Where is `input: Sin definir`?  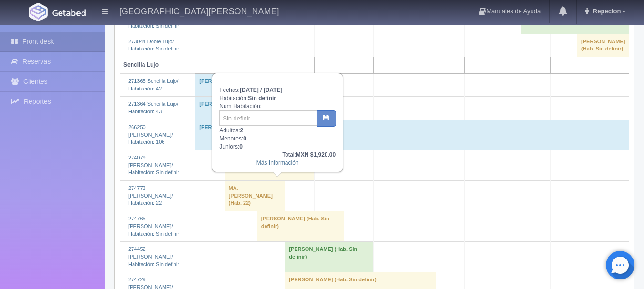 input: Sin definir is located at coordinates (268, 118).